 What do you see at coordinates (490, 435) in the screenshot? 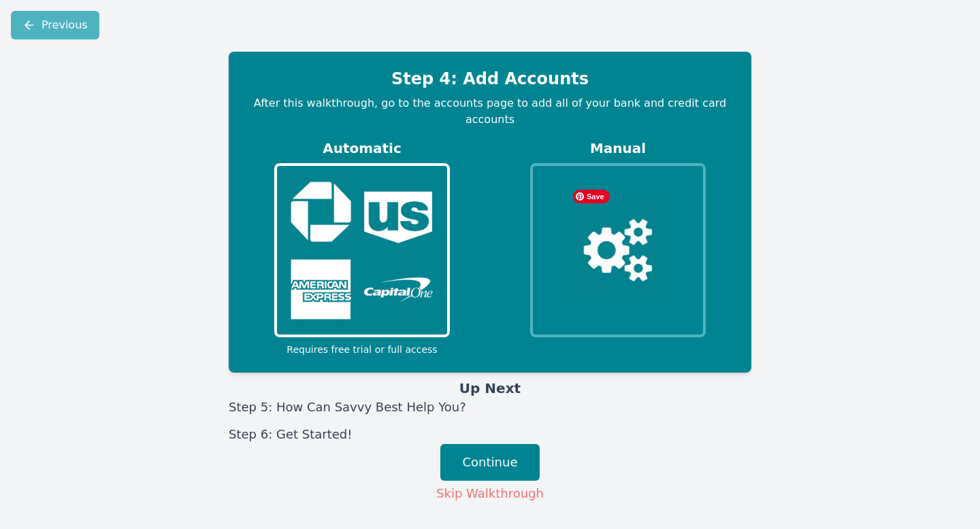
I see `li: Step 6: Get Started!` at bounding box center [490, 435].